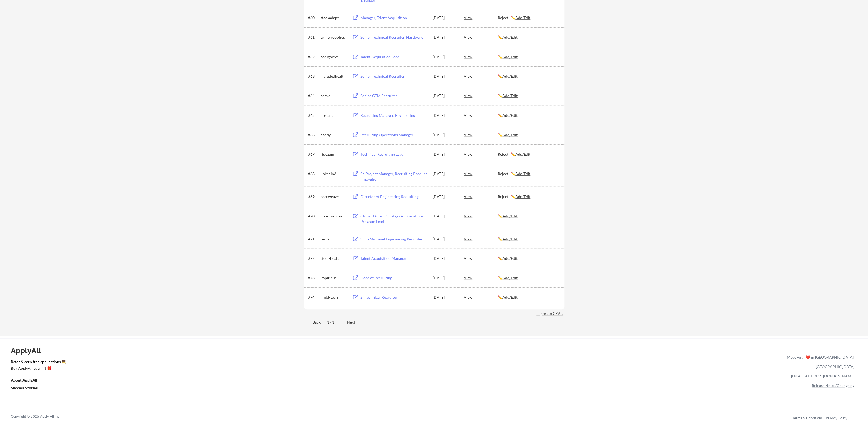  What do you see at coordinates (313, 298) in the screenshot?
I see `div: #74` at bounding box center [313, 298].